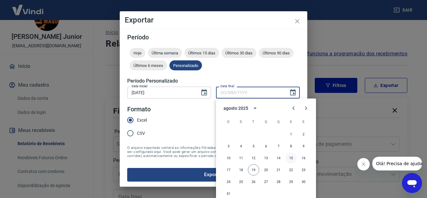 The width and height of the screenshot is (427, 198). Describe the element at coordinates (138, 53) in the screenshot. I see `span: Hoje` at that location.